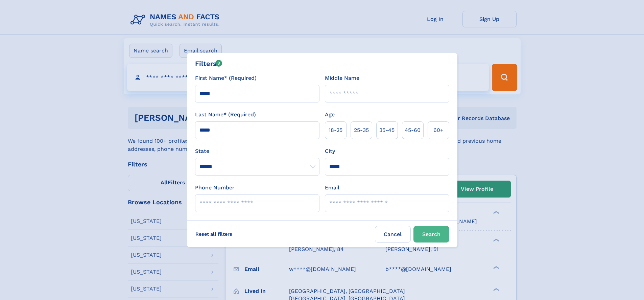 The image size is (644, 300). I want to click on label: First Name* (Required), so click(226, 78).